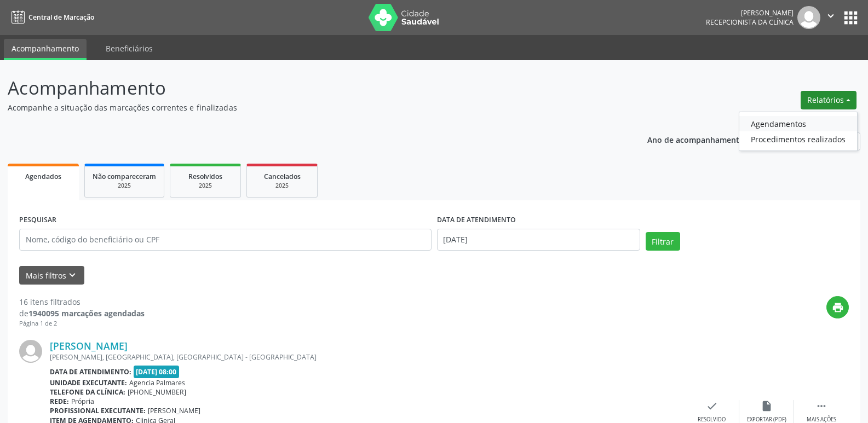 The width and height of the screenshot is (868, 423). What do you see at coordinates (62, 17) in the screenshot?
I see `span: Central de Marcação` at bounding box center [62, 17].